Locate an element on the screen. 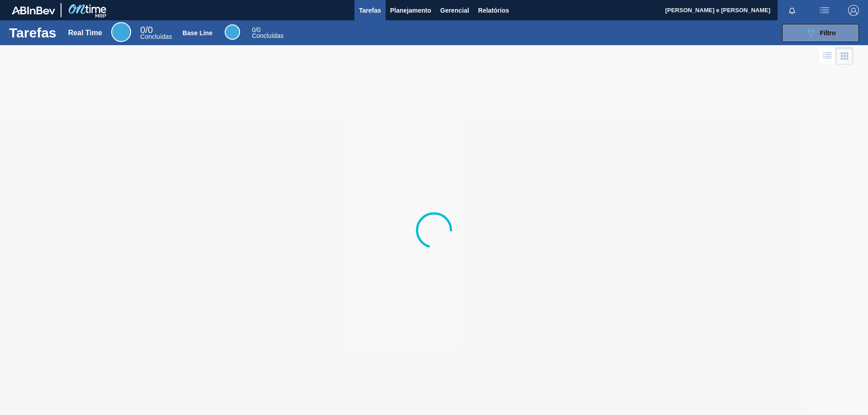 The height and width of the screenshot is (415, 868). span: Gerencial is located at coordinates (455, 10).